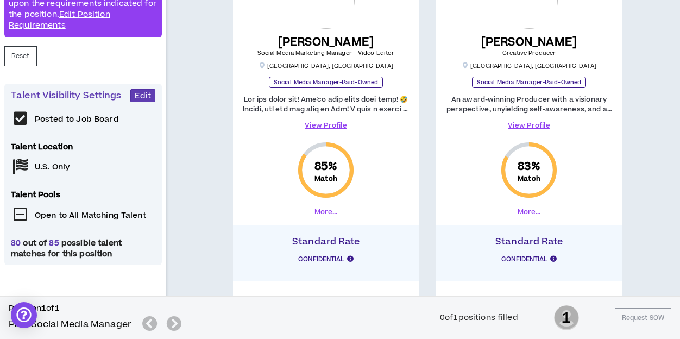 This screenshot has height=339, width=680. Describe the element at coordinates (59, 20) in the screenshot. I see `a: Edit Position Requirements` at that location.